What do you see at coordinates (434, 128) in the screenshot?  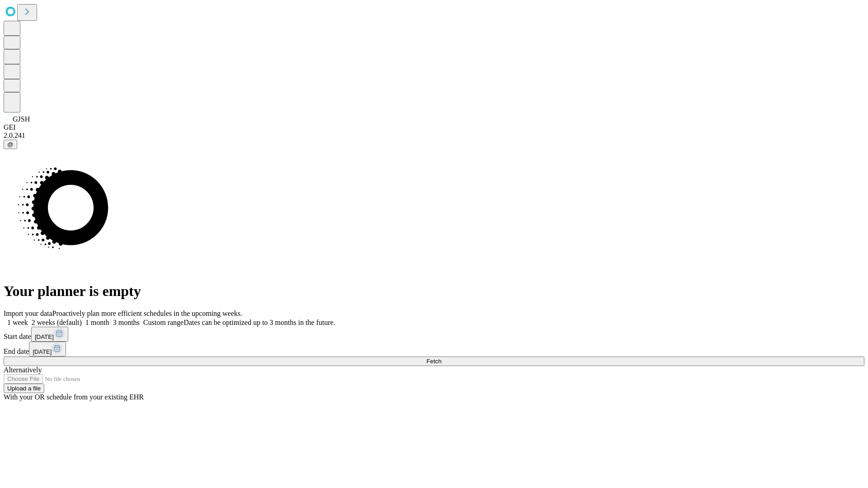 I see `div: GEI` at bounding box center [434, 128].